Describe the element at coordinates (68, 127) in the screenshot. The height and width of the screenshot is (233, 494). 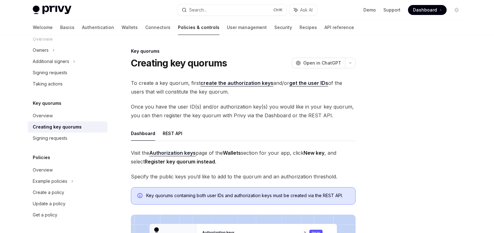
I see `a: Creating key quorums` at that location.